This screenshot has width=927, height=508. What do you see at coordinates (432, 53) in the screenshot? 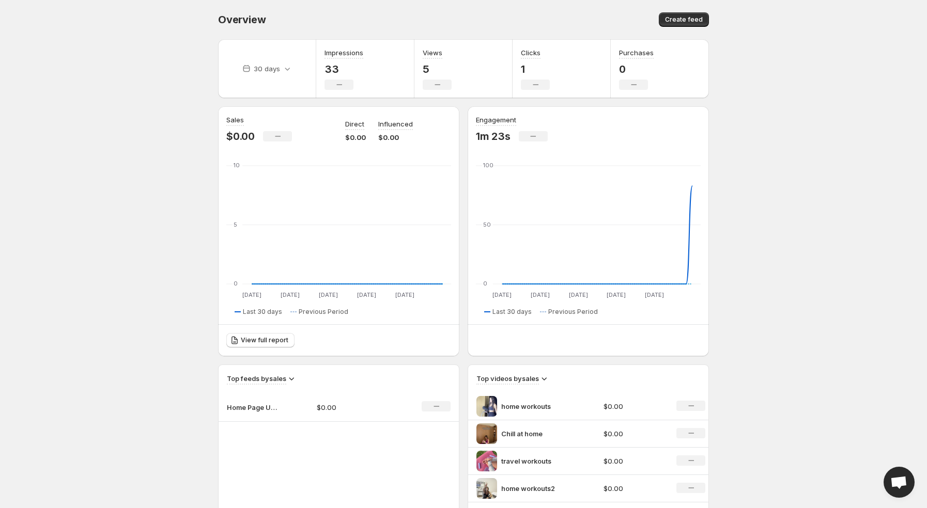
I see `h3: Views` at bounding box center [432, 53].